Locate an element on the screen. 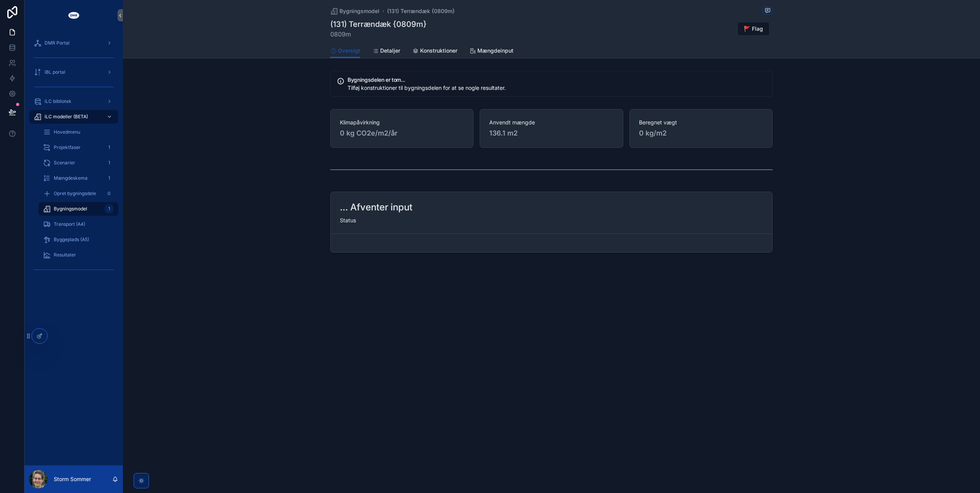 The image size is (980, 493). span: Anvendt mængde is located at coordinates (552, 122).